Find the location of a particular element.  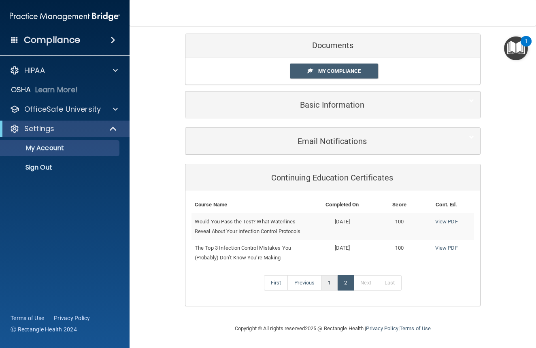

a: Next is located at coordinates (366, 283).